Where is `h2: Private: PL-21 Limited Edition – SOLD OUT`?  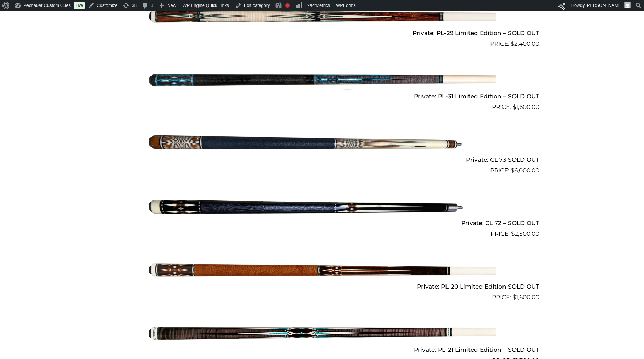 h2: Private: PL-21 Limited Edition – SOLD OUT is located at coordinates (322, 350).